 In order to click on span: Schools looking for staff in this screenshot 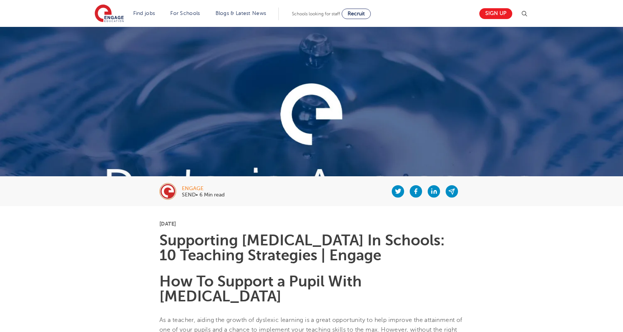, I will do `click(316, 14)`.